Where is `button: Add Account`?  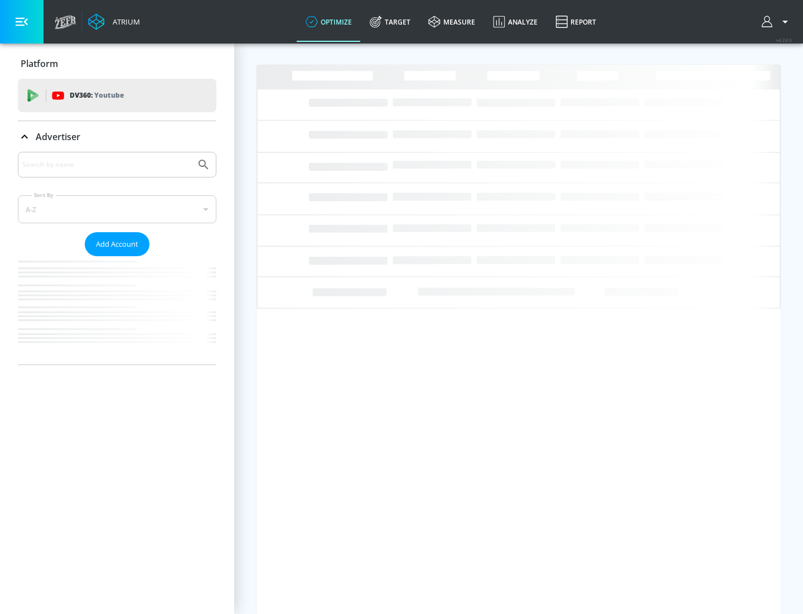
button: Add Account is located at coordinates (117, 244).